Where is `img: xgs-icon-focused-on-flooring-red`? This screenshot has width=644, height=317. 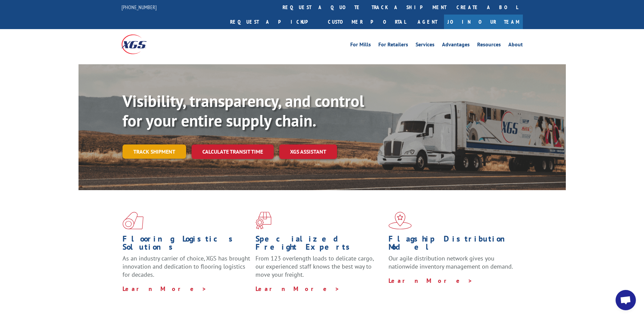 img: xgs-icon-focused-on-flooring-red is located at coordinates (263, 221).